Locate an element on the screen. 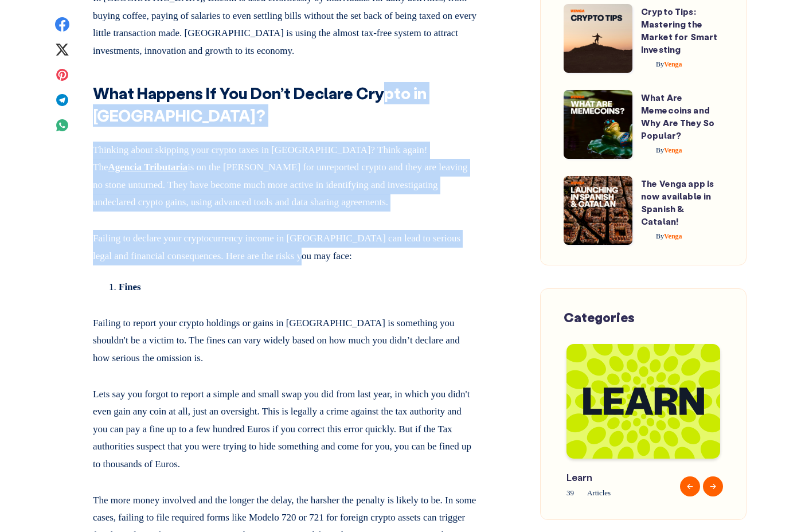  p: Lets say you forgot to report a simple and small swap you did from last year, in which you didn't... is located at coordinates (285, 427).